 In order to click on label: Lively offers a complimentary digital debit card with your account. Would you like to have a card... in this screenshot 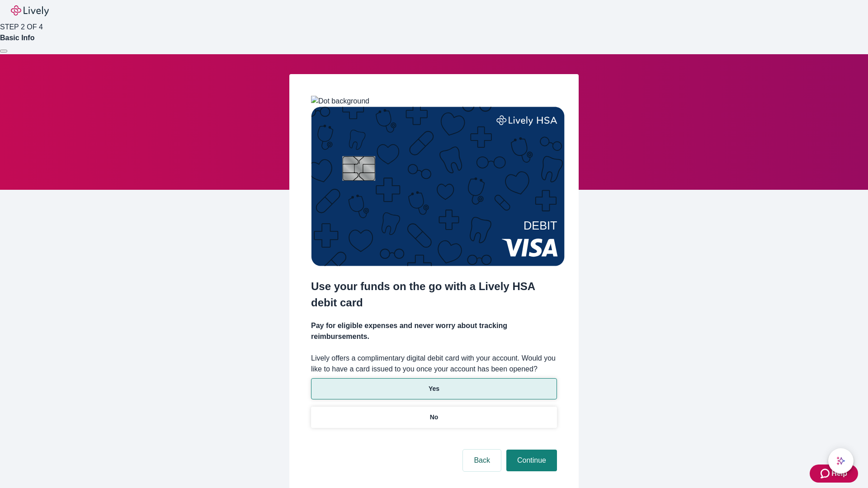, I will do `click(434, 363)`.